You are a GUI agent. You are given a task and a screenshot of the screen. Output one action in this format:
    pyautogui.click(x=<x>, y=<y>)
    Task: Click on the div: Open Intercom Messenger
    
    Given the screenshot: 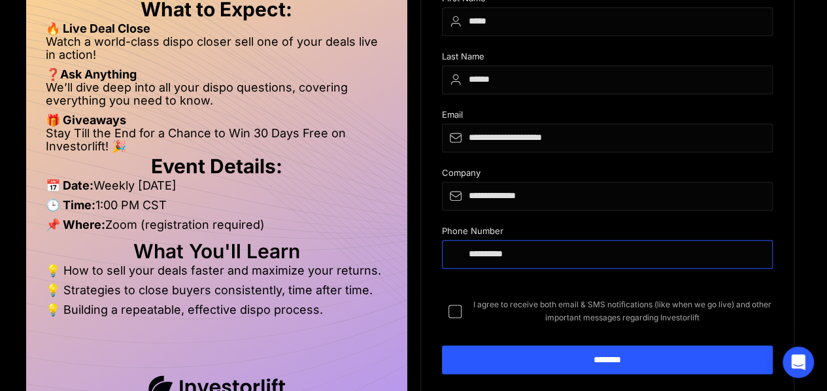 What is the action you would take?
    pyautogui.click(x=798, y=362)
    